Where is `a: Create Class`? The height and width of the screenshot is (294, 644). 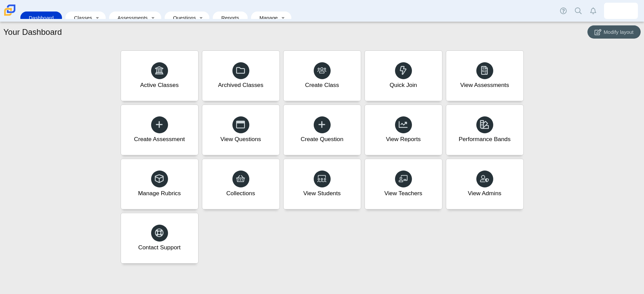
a: Create Class is located at coordinates (322, 76).